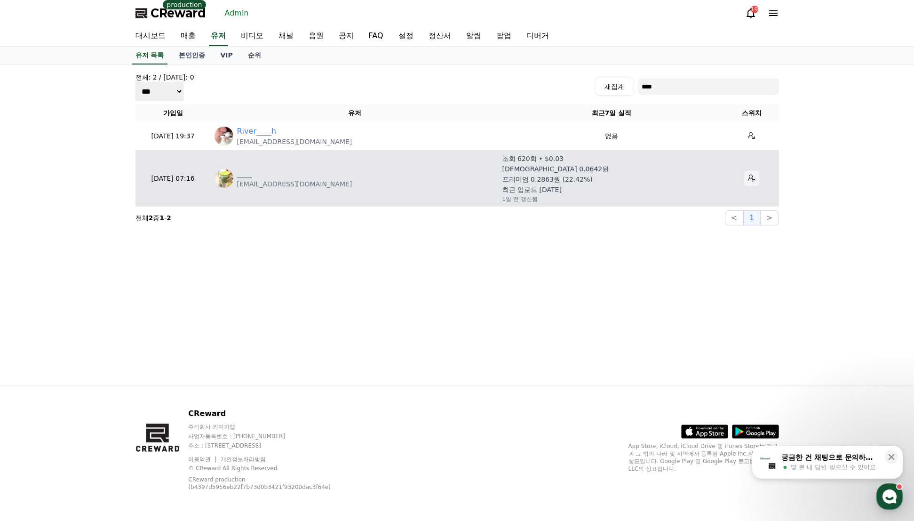 The width and height of the screenshot is (914, 521). What do you see at coordinates (173, 113) in the screenshot?
I see `th: 가입일` at bounding box center [173, 113].